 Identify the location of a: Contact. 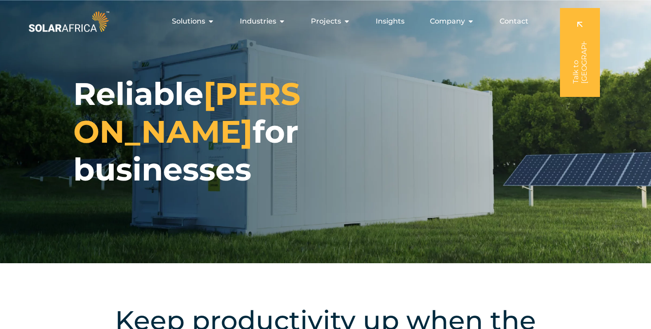
(514, 21).